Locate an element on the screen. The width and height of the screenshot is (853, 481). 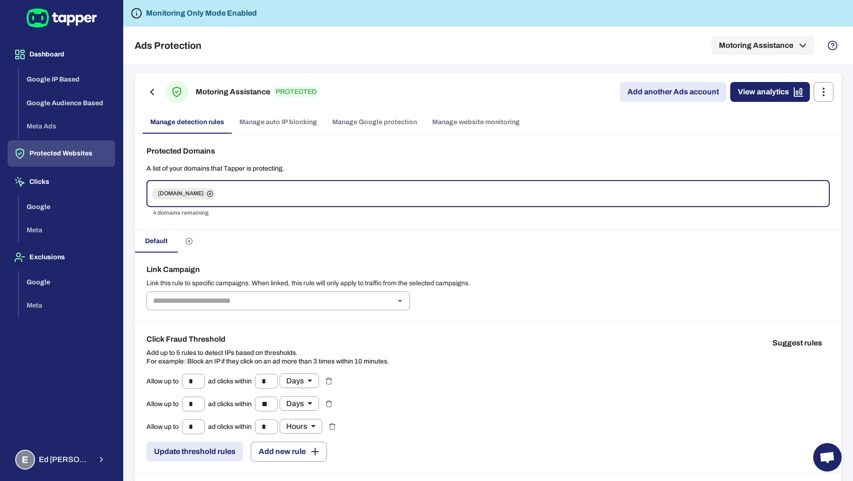
button: Motoring Assistance is located at coordinates (762, 45).